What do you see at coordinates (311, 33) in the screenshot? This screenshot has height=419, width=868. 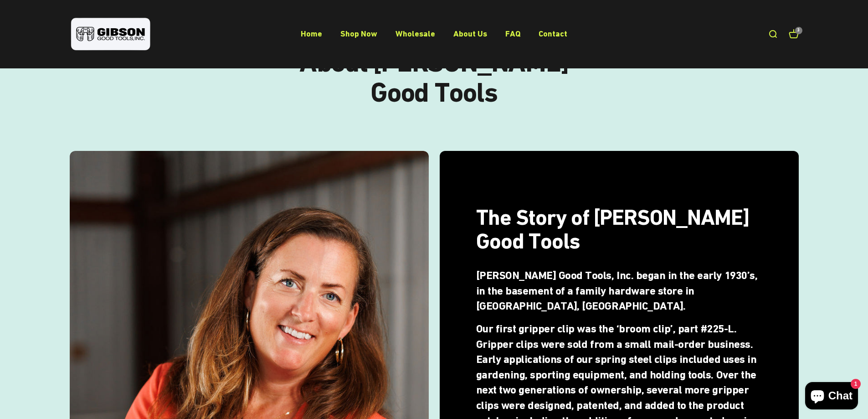 I see `a: Home` at bounding box center [311, 33].